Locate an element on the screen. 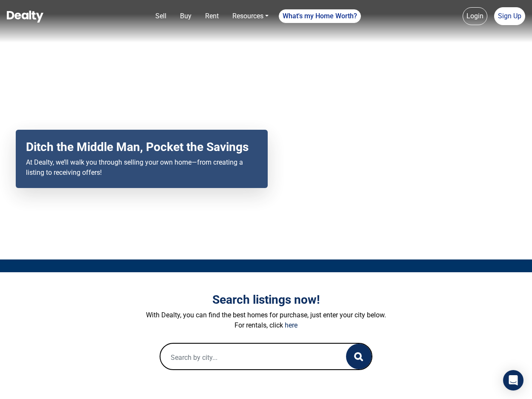  a: Resources is located at coordinates (250, 16).